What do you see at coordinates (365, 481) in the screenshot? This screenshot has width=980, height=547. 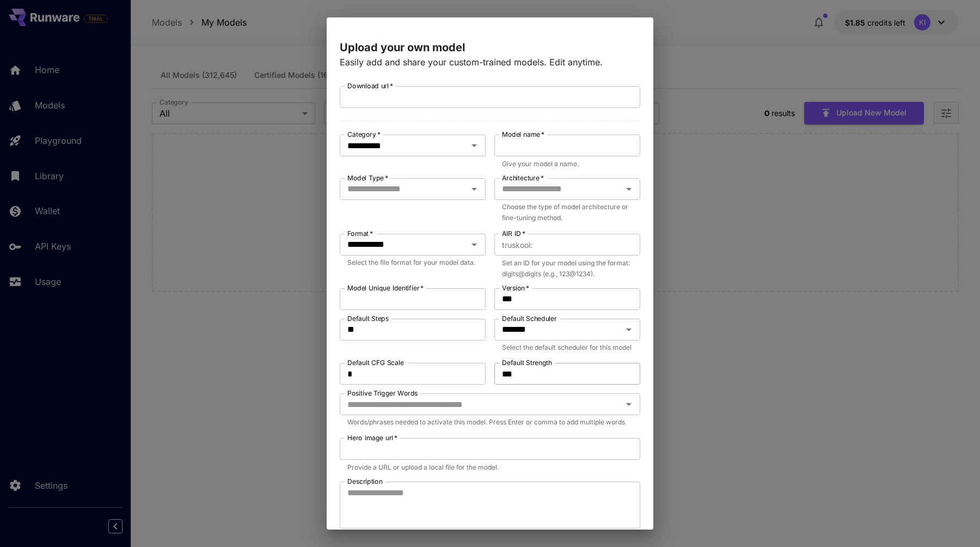 I see `label: Description` at bounding box center [365, 481].